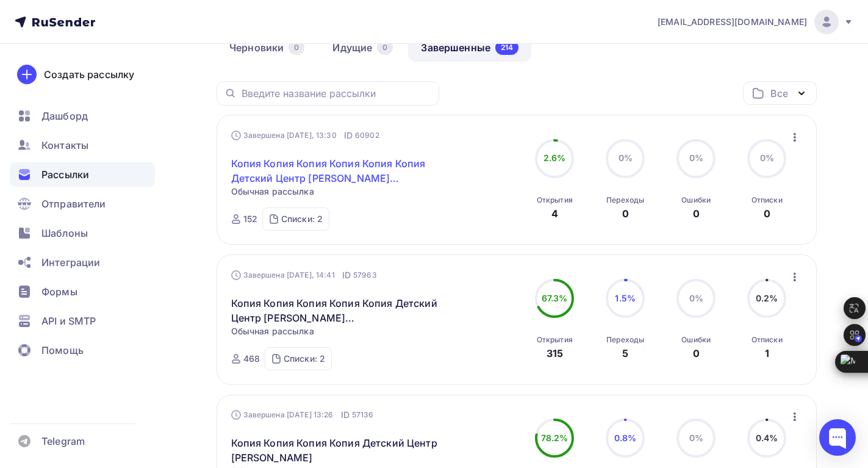  Describe the element at coordinates (470, 48) in the screenshot. I see `a: Завершенные214` at that location.